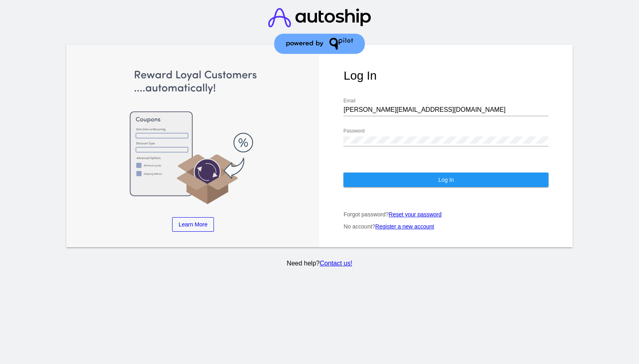 The height and width of the screenshot is (364, 639). I want to click on a: Learn More, so click(193, 224).